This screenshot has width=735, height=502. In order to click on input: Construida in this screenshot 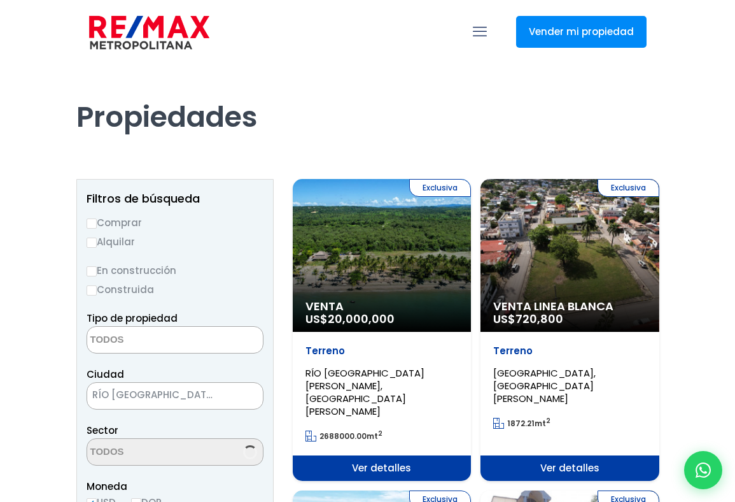, I will do `click(92, 290)`.